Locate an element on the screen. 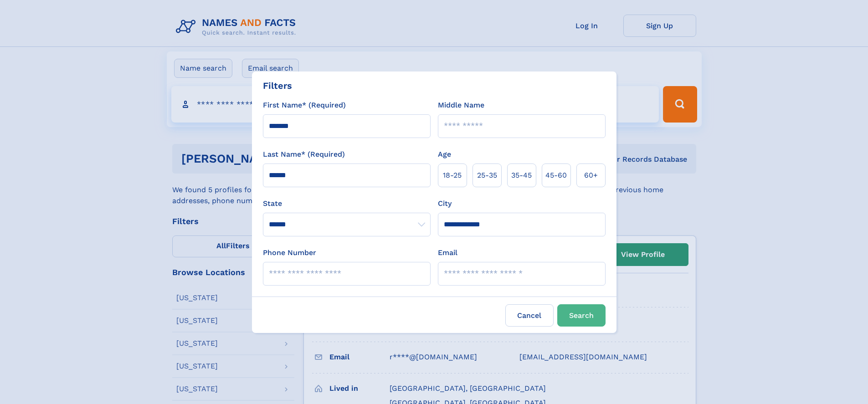 Image resolution: width=868 pixels, height=404 pixels. label: Phone Number is located at coordinates (289, 252).